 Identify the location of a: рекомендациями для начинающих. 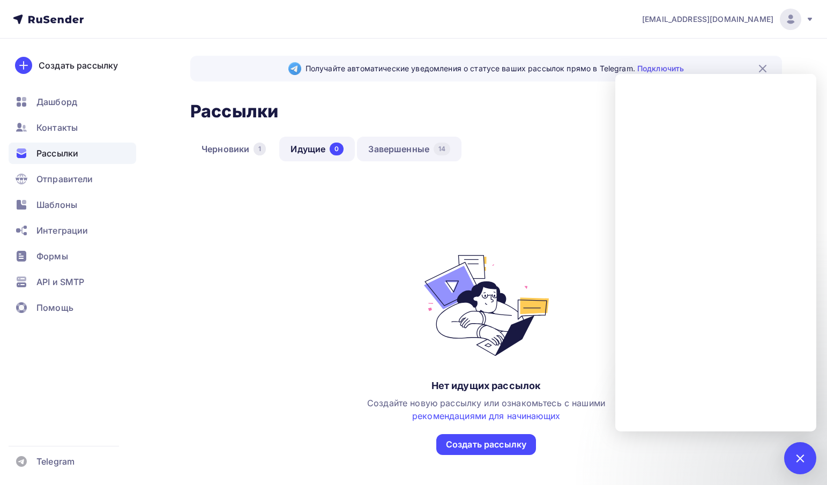
(486, 416).